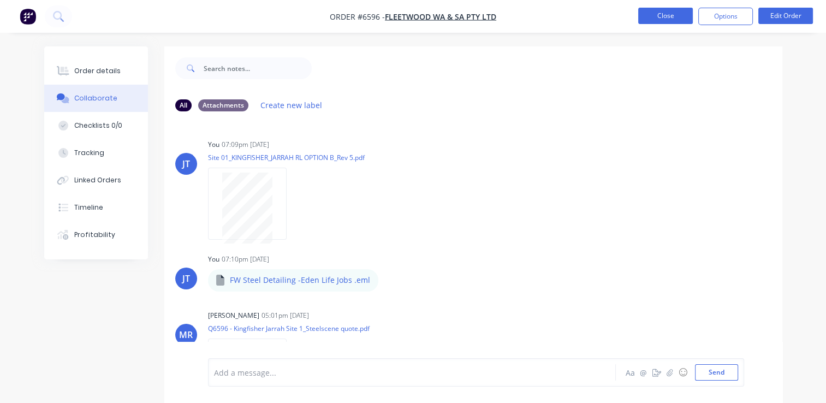 Image resolution: width=826 pixels, height=403 pixels. What do you see at coordinates (289, 328) in the screenshot?
I see `p: Q6596 - Kingfisher Jarrah Site 1_Steelscene quote.pdf` at bounding box center [289, 328].